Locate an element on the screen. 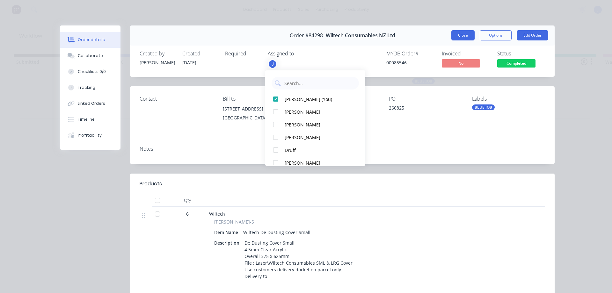 The width and height of the screenshot is (612, 293). div: Notes is located at coordinates (342, 149).